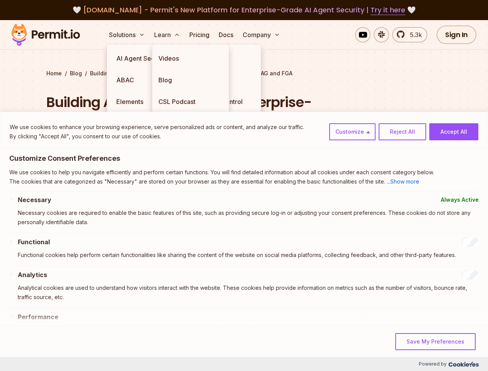  I want to click on button: Save My Preferences, so click(436, 342).